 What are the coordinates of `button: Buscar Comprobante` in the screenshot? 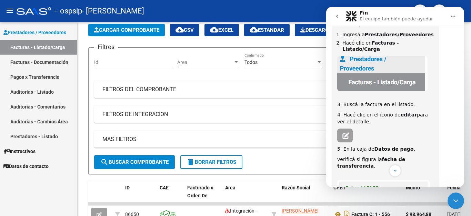 It's located at (135, 162).